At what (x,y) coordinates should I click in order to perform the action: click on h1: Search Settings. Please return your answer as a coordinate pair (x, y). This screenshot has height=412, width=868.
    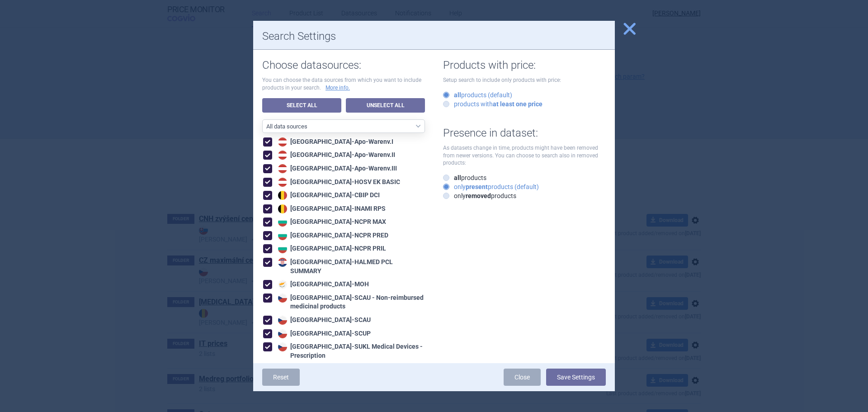
    Looking at the image, I should click on (434, 36).